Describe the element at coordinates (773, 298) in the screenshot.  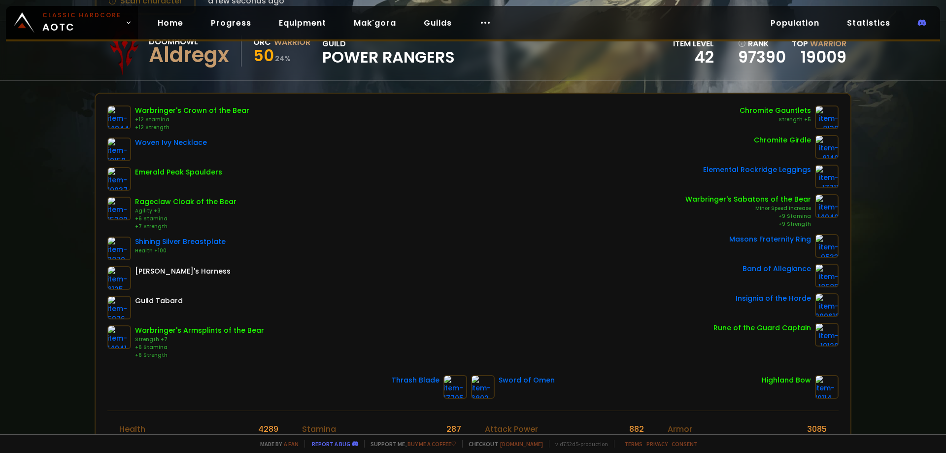
I see `div: Insignia of the Horde` at that location.